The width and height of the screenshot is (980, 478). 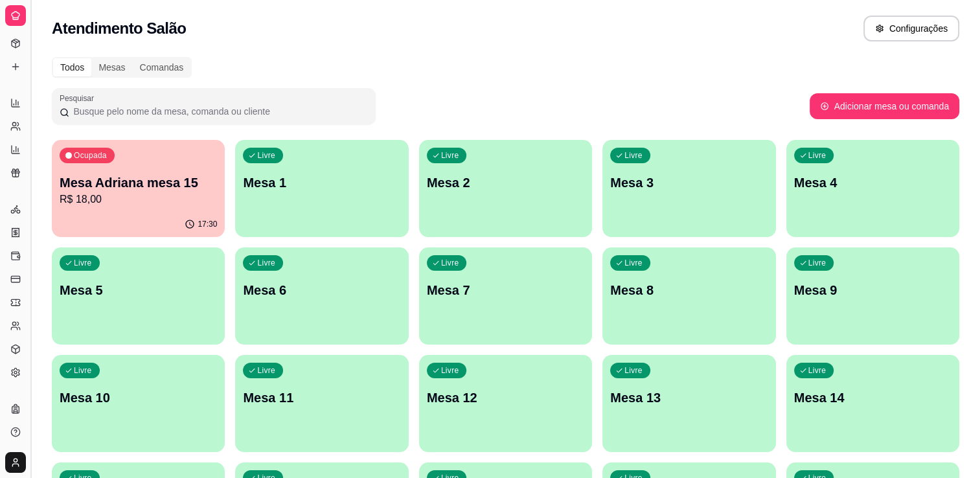 What do you see at coordinates (79, 98) in the screenshot?
I see `label: Pesquisar` at bounding box center [79, 98].